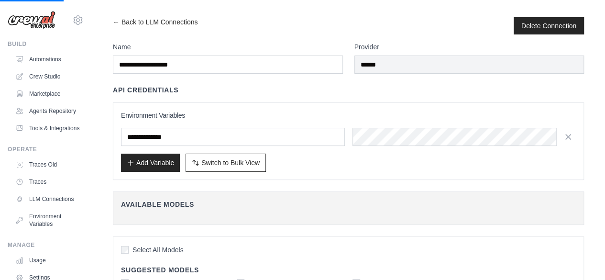 This screenshot has width=605, height=280. I want to click on a: Automations, so click(47, 59).